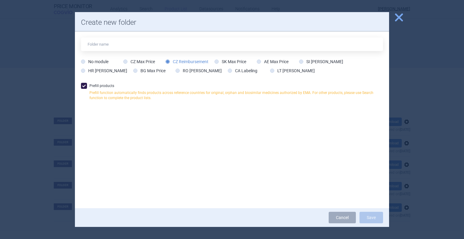 The image size is (464, 239). I want to click on input: Folder name, so click(232, 44).